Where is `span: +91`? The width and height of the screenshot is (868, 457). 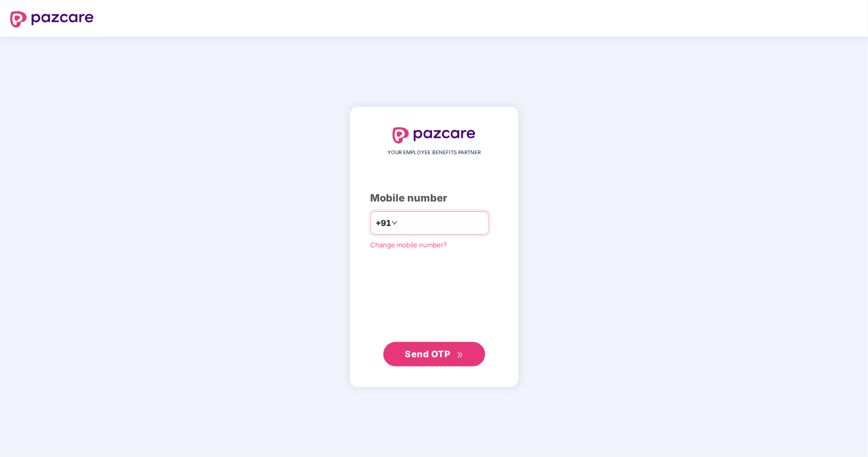 span: +91 is located at coordinates (384, 223).